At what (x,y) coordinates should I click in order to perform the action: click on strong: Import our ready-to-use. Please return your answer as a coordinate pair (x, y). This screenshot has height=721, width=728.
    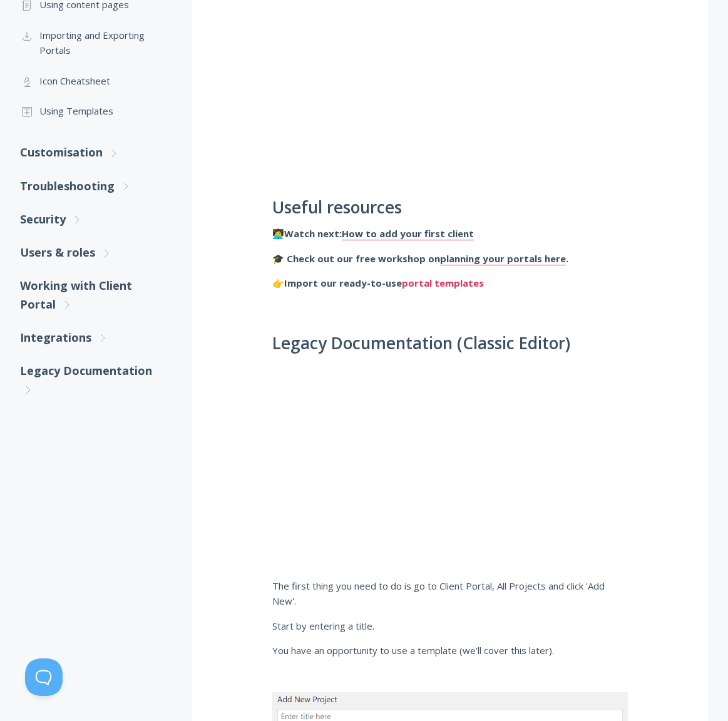
    Looking at the image, I should click on (384, 283).